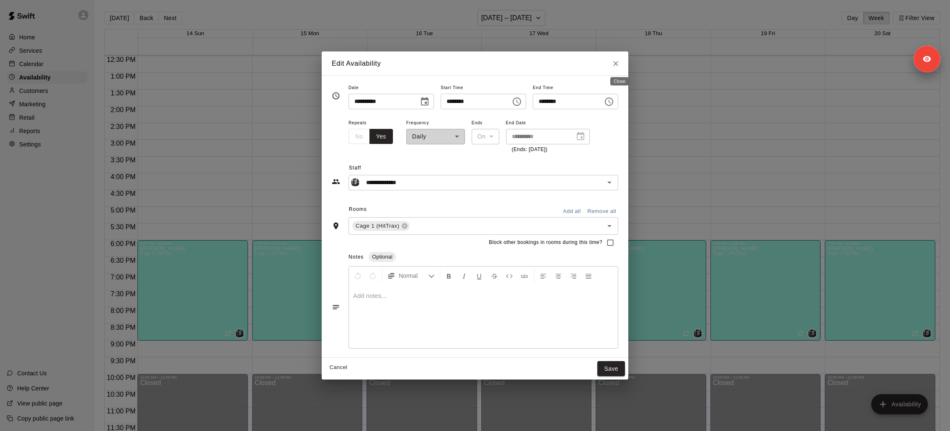  Describe the element at coordinates (464, 276) in the screenshot. I see `button: Format Italics` at that location.